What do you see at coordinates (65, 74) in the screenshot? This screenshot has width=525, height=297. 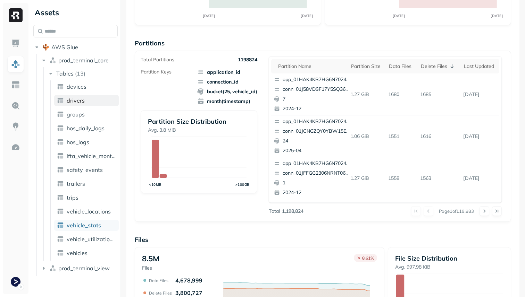 I see `span: Tables` at bounding box center [65, 74].